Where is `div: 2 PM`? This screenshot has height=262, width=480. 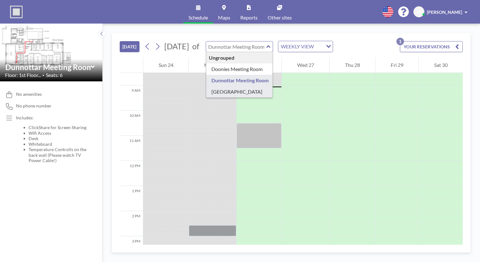 div: 2 PM is located at coordinates (131, 224).